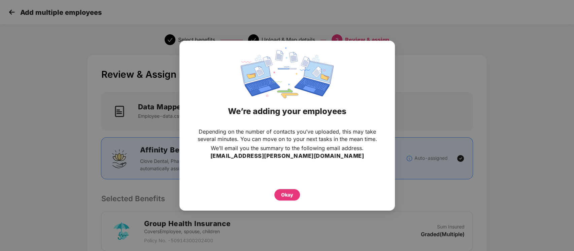 Image resolution: width=574 pixels, height=251 pixels. I want to click on p: We’ll email you the summary to the following email address., so click(287, 148).